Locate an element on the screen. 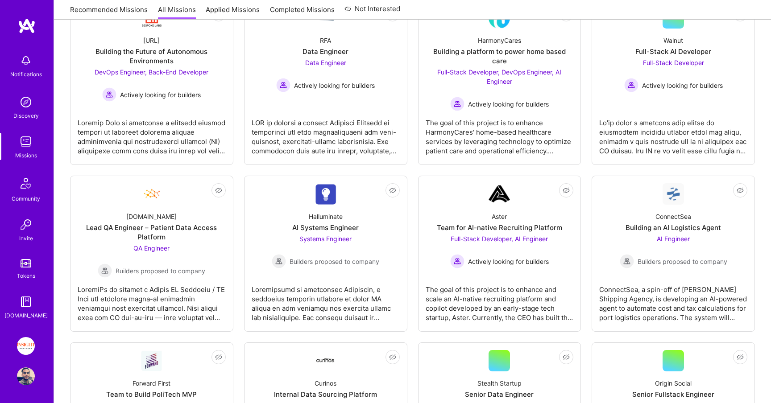 The width and height of the screenshot is (771, 403). a: Insight Partners: Data & AI - Sourcing is located at coordinates (26, 346).